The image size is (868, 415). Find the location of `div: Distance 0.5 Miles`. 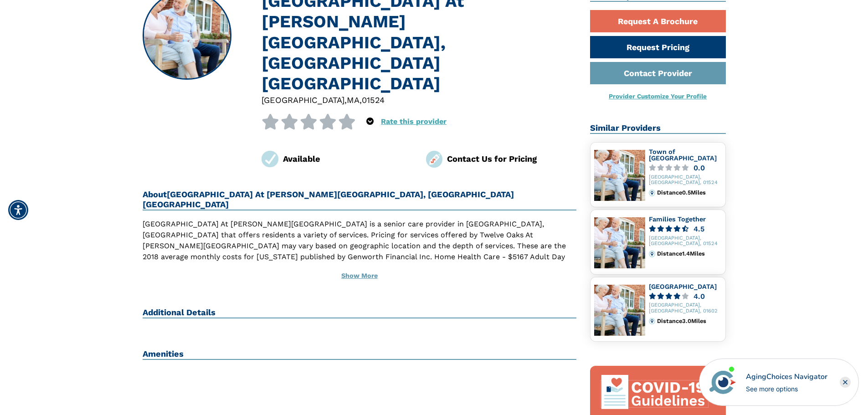

div: Distance 0.5 Miles is located at coordinates (689, 193).